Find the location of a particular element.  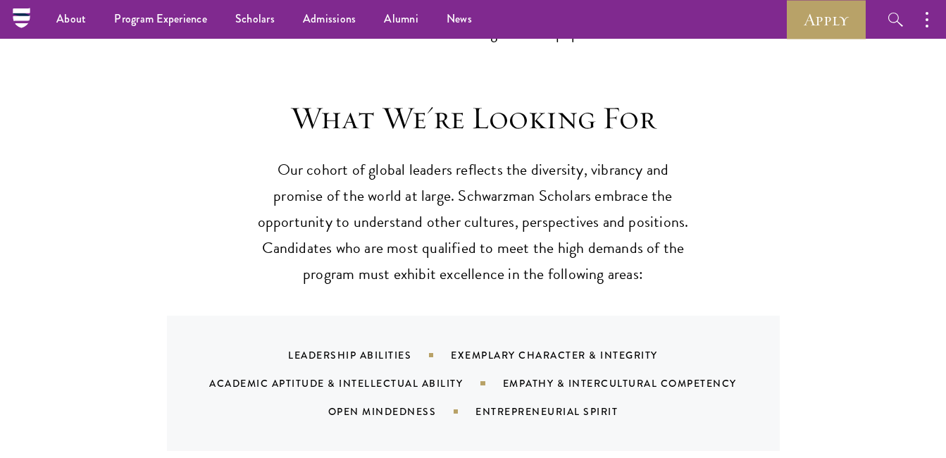

div: Academic Aptitude & Intellectual Ability is located at coordinates (356, 383).